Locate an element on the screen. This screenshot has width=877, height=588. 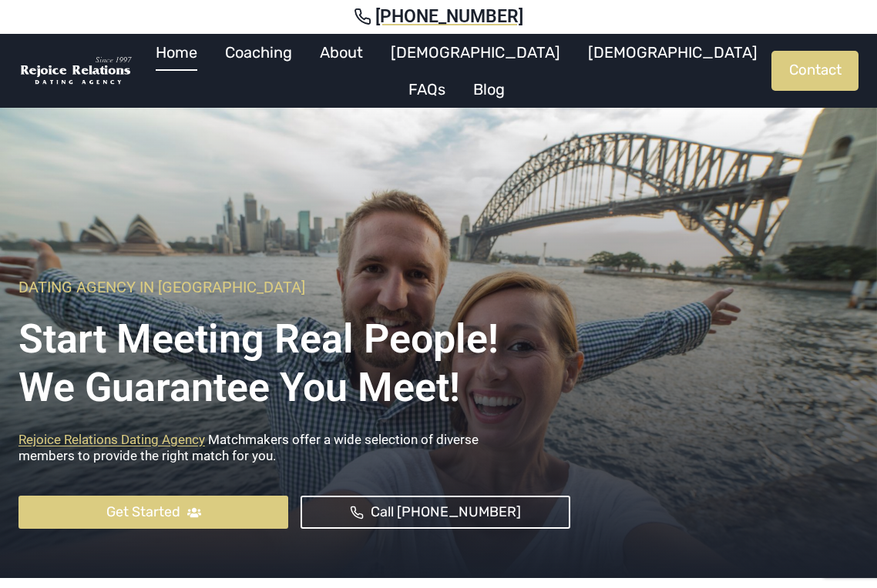
img: Rejoice Relations is located at coordinates (76, 70).